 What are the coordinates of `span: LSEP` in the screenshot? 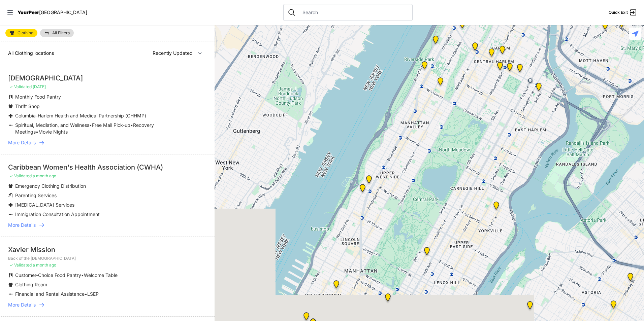 It's located at (93, 294).